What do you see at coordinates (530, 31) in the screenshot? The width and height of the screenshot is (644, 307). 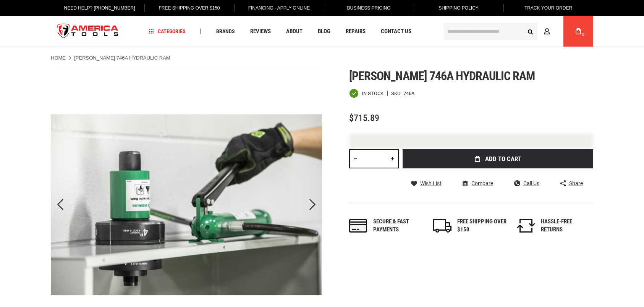 I see `button: Search` at bounding box center [530, 31].